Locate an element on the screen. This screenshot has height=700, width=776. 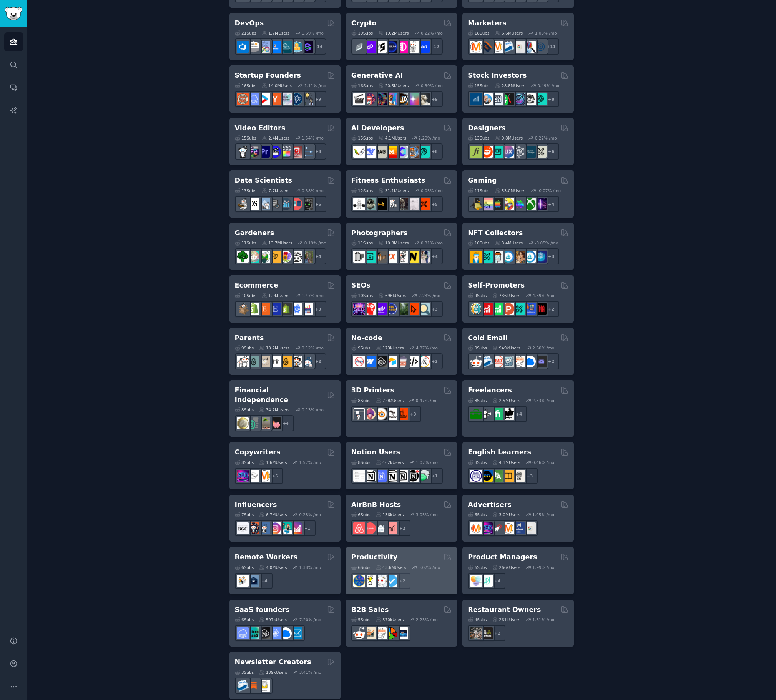
img: GardenersWorld is located at coordinates (308, 257).